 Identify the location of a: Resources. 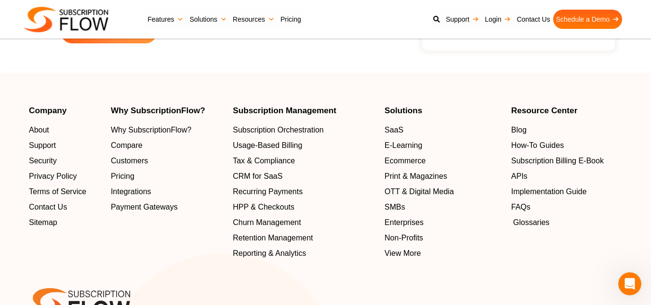
(253, 19).